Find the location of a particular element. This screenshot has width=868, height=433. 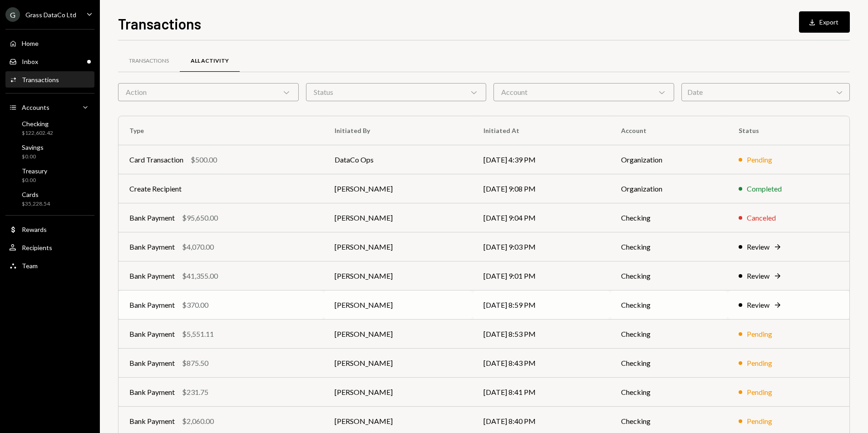

td: DataCo Ops is located at coordinates (398, 160).